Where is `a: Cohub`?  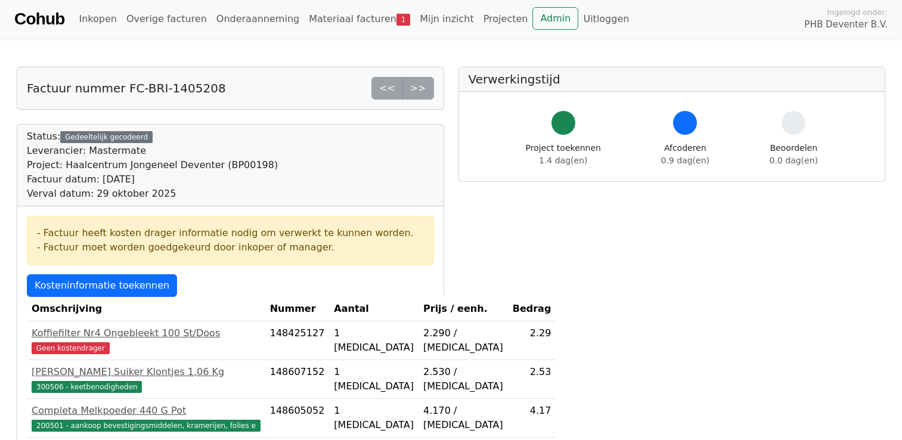
a: Cohub is located at coordinates (39, 19).